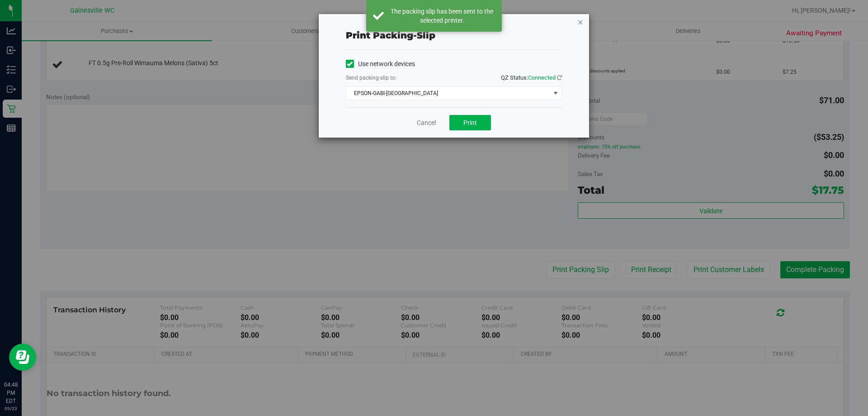 The height and width of the screenshot is (416, 868). What do you see at coordinates (470, 123) in the screenshot?
I see `button: Print` at bounding box center [470, 123].